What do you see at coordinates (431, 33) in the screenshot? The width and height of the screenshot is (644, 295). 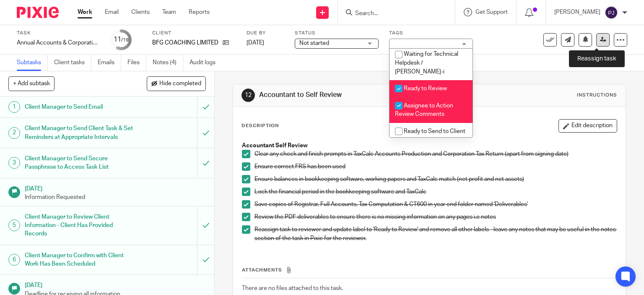 I see `label: Tags` at bounding box center [431, 33].